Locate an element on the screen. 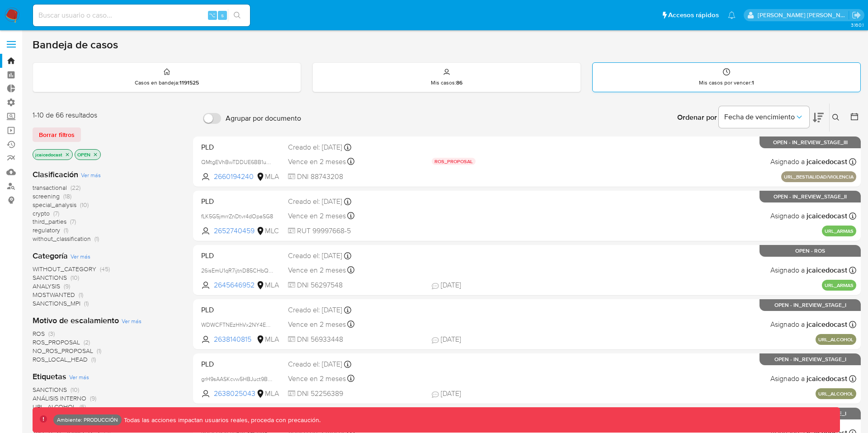  a: Salir is located at coordinates (857, 15).